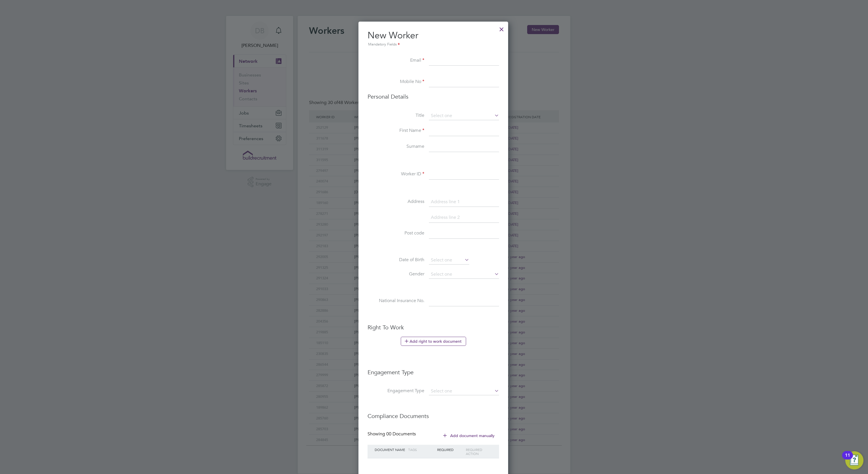  Describe the element at coordinates (433, 341) in the screenshot. I see `button: Add right to work document` at that location.